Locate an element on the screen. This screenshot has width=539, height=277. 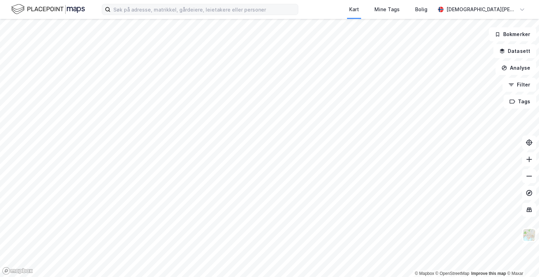
input: Søk på adresse, matrikkel, gårdeiere, leietakere eller personer is located at coordinates (204, 9).